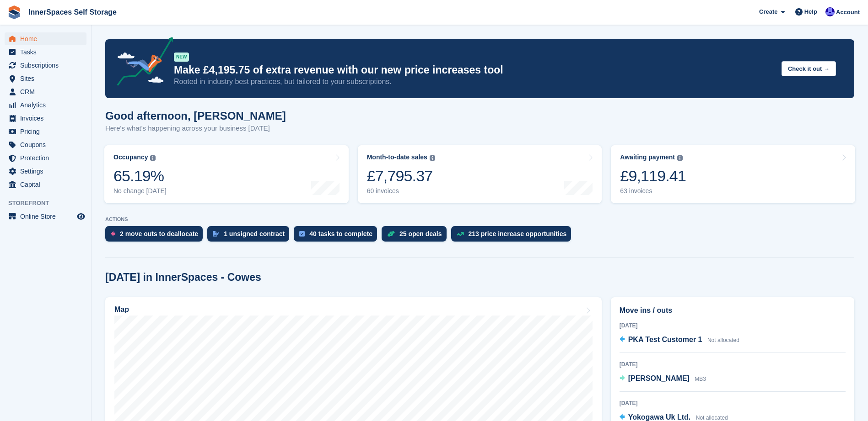 The height and width of the screenshot is (421, 868). What do you see at coordinates (474, 70) in the screenshot?
I see `p: Make £4,195.75 of extra revenue with our new price increases tool` at bounding box center [474, 70].